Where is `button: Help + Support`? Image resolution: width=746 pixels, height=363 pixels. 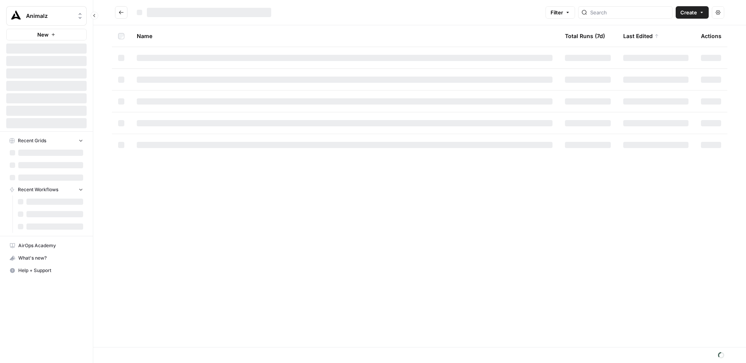
button: Help + Support is located at coordinates (46, 271).